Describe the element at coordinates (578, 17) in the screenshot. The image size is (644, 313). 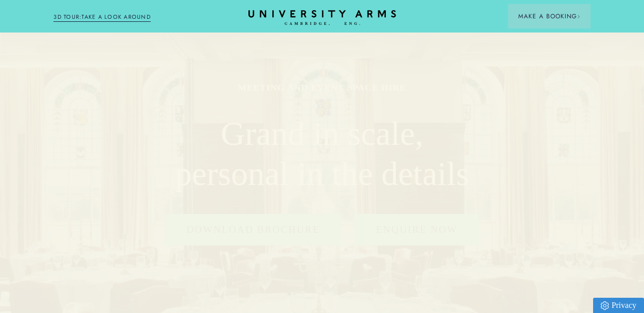
I see `img: Arrow icon` at that location.